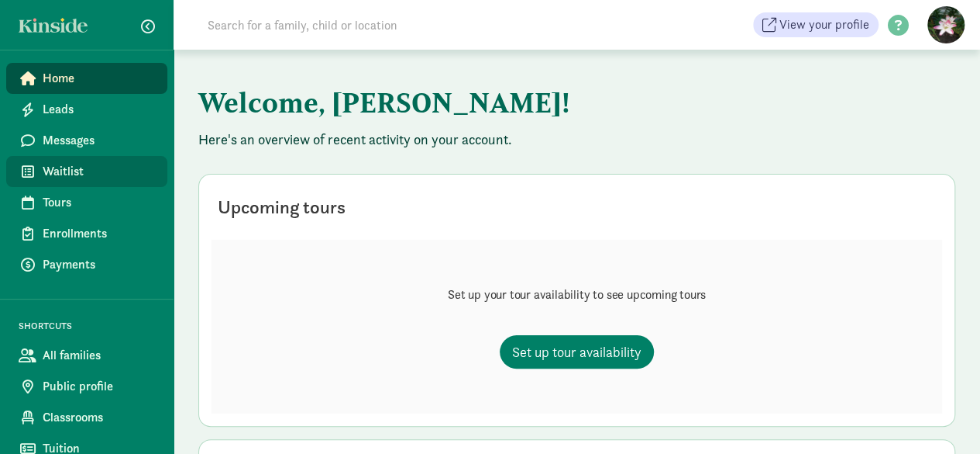  I want to click on span: Set up tour availability, so click(576, 351).